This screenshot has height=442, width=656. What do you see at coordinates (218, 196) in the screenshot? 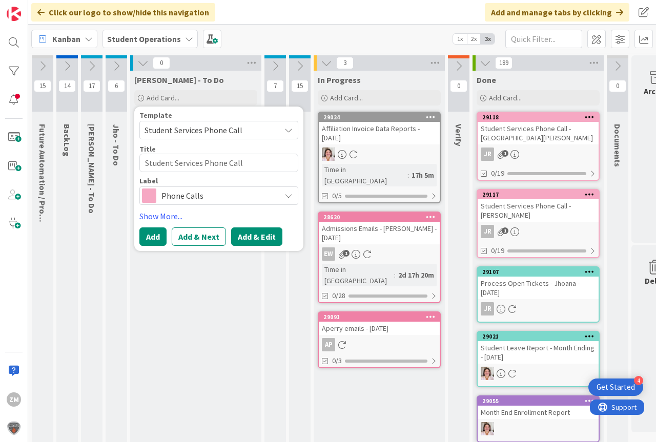
I see `span: Phone Calls` at bounding box center [218, 196].